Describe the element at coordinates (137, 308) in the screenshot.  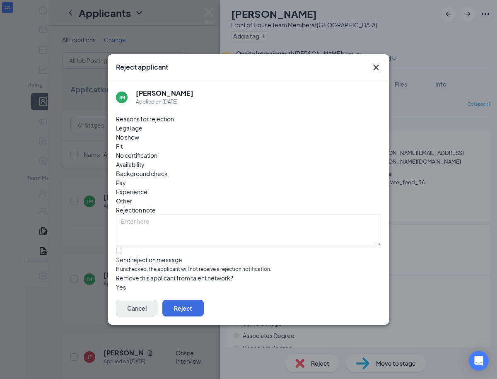
I see `button: Cancel` at that location.